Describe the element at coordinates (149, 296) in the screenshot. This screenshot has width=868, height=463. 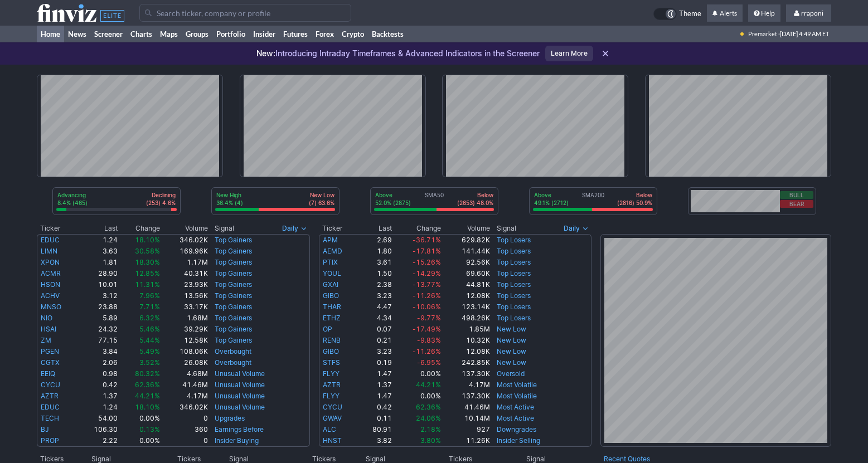
I see `span: 7.96%` at that location.